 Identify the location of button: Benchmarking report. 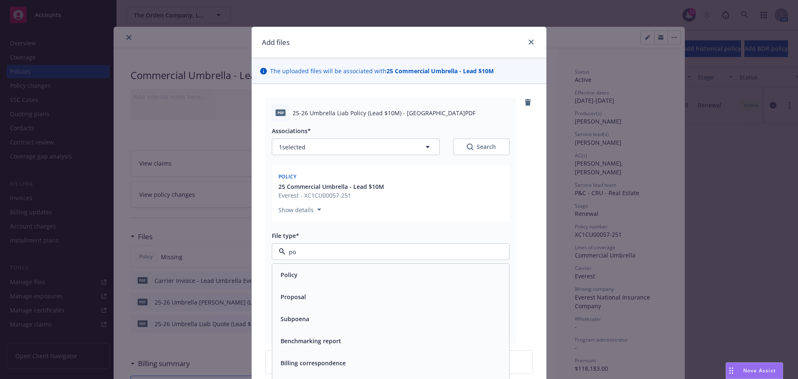
(311, 341).